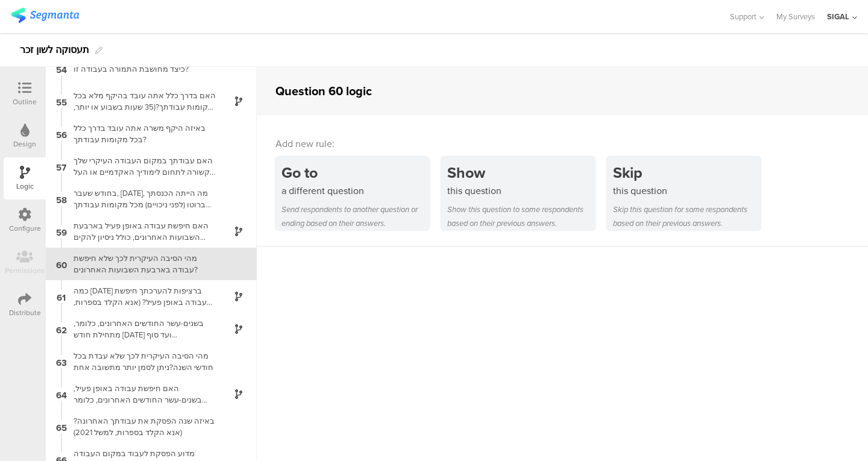  I want to click on div: SIGAL, so click(838, 16).